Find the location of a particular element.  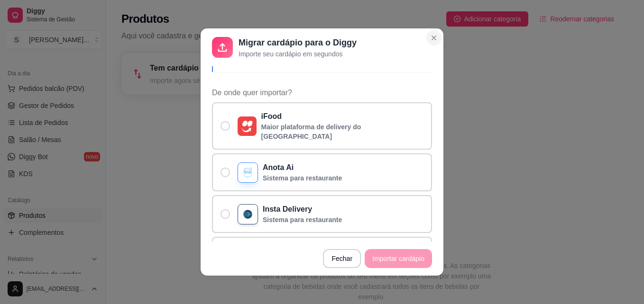

p: Migrar cardápio para o Diggy is located at coordinates (297, 43).